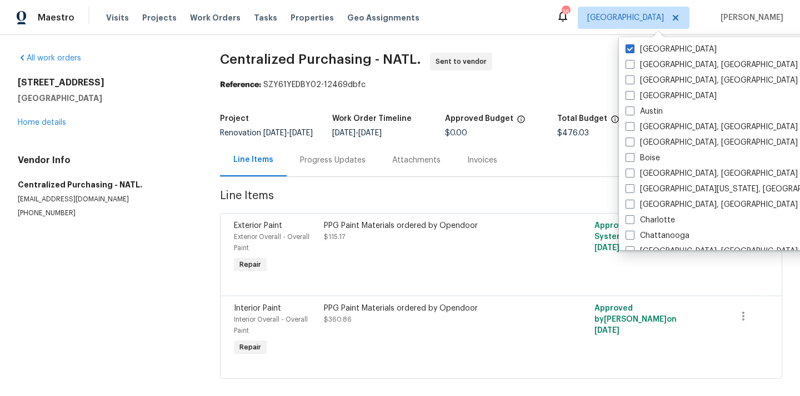 The width and height of the screenshot is (800, 396). I want to click on span: The total cost of line items that have been approved by both Opendoor and the Trade Partner. This..., so click(521, 122).